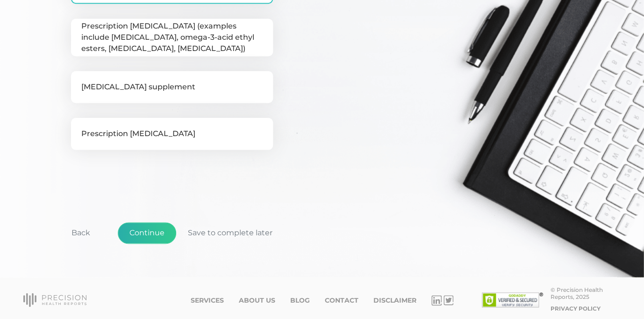  Describe the element at coordinates (81, 233) in the screenshot. I see `button: Back` at that location.